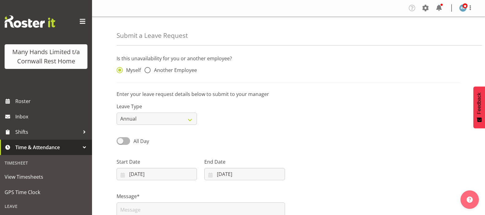 The height and width of the screenshot is (215, 485). I want to click on div: Leave, so click(46, 206).